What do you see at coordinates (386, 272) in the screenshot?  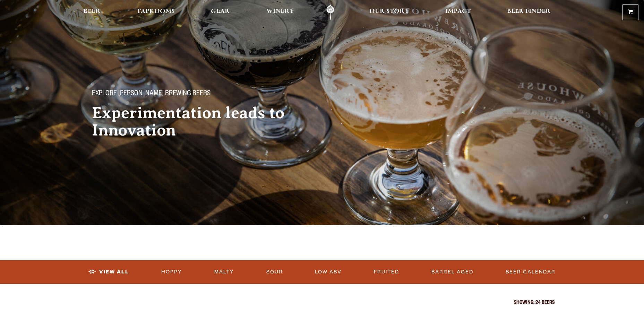 I see `a: Fruited` at bounding box center [386, 272].